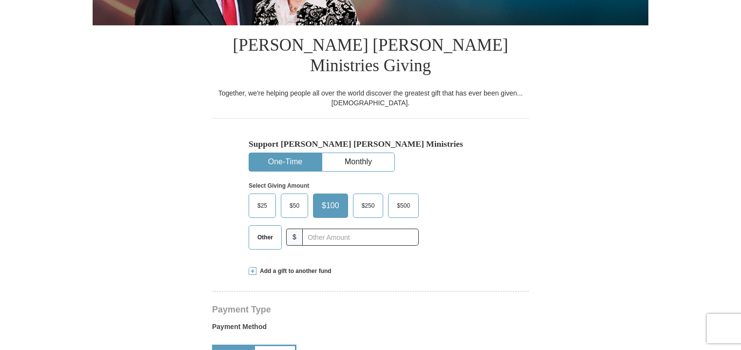  Describe the element at coordinates (330, 206) in the screenshot. I see `span: $100` at that location.